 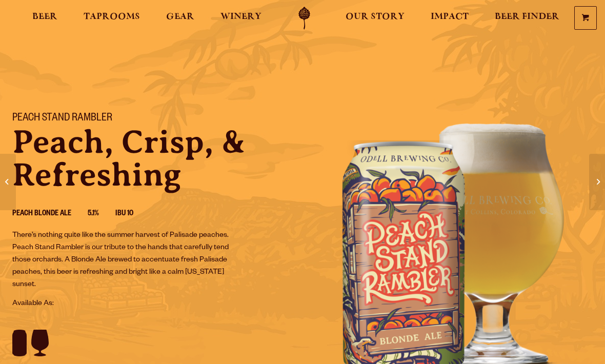 What do you see at coordinates (112, 17) in the screenshot?
I see `span: Taprooms` at bounding box center [112, 17].